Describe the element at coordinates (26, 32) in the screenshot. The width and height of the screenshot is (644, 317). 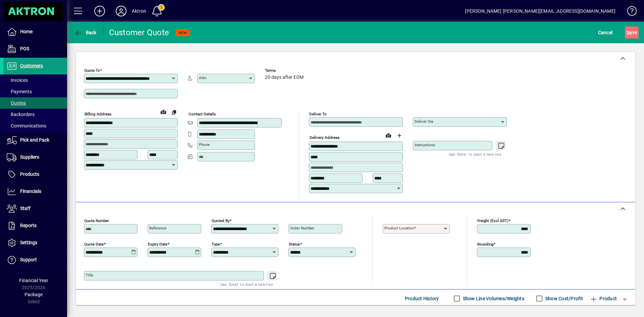
I see `span: Home` at that location.